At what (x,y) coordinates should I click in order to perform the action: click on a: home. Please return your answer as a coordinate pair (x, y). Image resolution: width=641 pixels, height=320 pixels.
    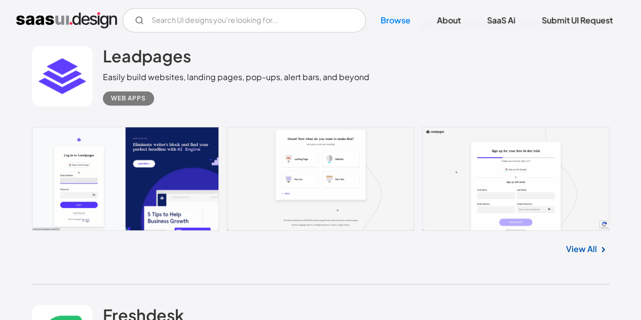
    Looking at the image, I should click on (66, 20).